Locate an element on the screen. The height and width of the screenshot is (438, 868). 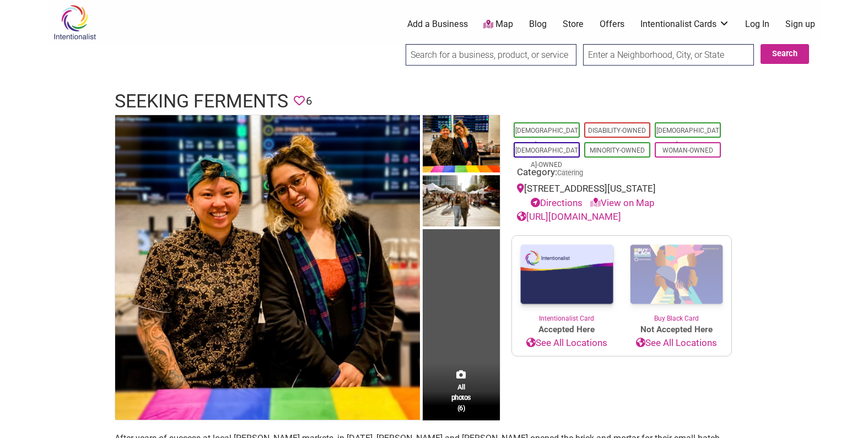
a: Blog is located at coordinates (538, 24).